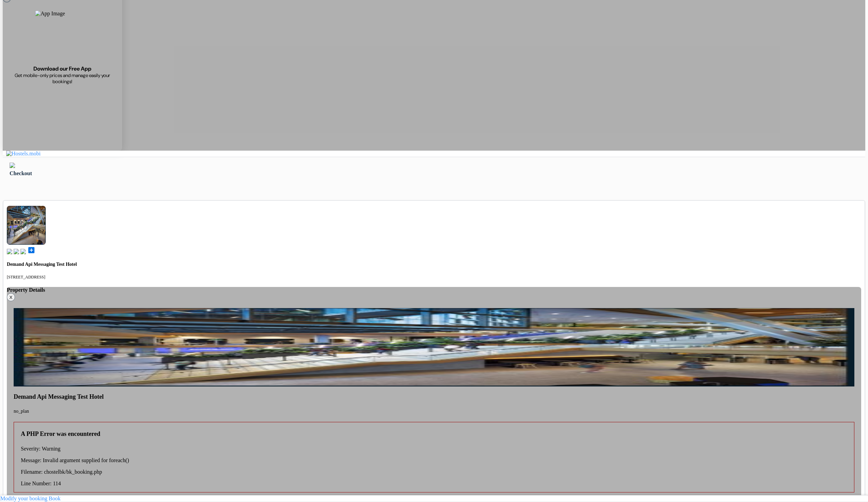 This screenshot has height=502, width=868. Describe the element at coordinates (21, 173) in the screenshot. I see `span: Checkout` at that location.